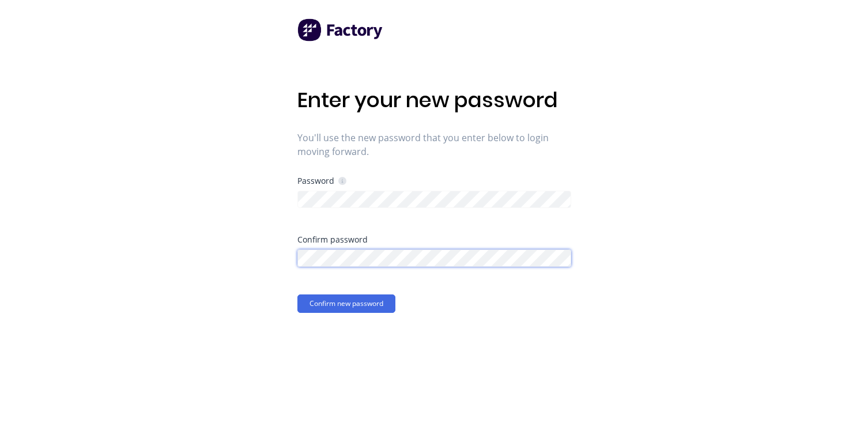  I want to click on span: You'll use the new password that you enter below to login moving forward., so click(434, 145).